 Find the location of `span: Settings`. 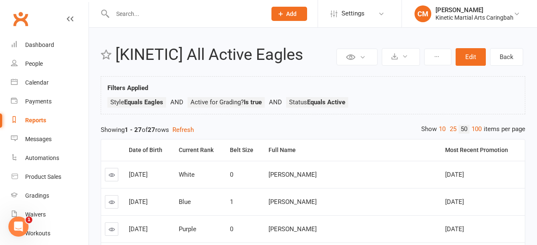

span: Settings is located at coordinates (353, 13).